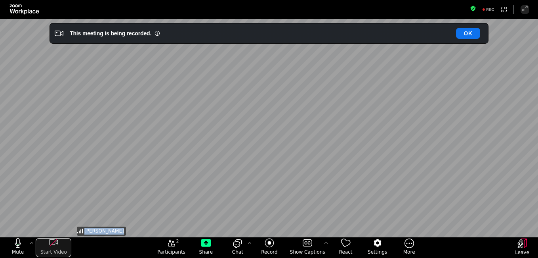 Image resolution: width=538 pixels, height=258 pixels. What do you see at coordinates (489, 10) in the screenshot?
I see `div: Recording to cloud` at bounding box center [489, 10].